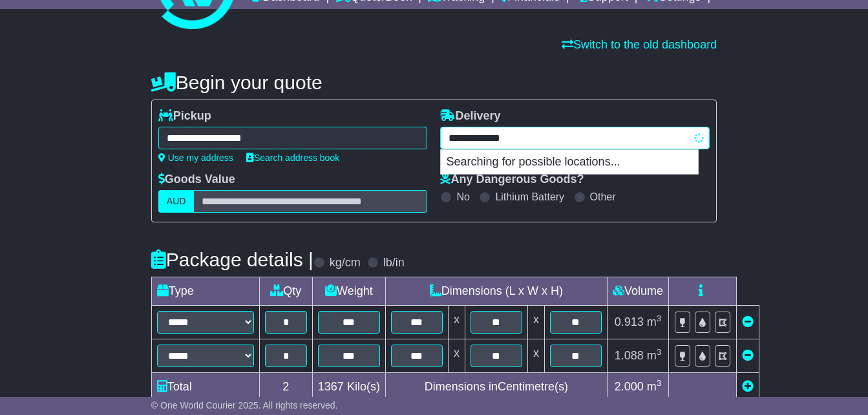 This screenshot has height=415, width=868. I want to click on td: Qty, so click(286, 291).